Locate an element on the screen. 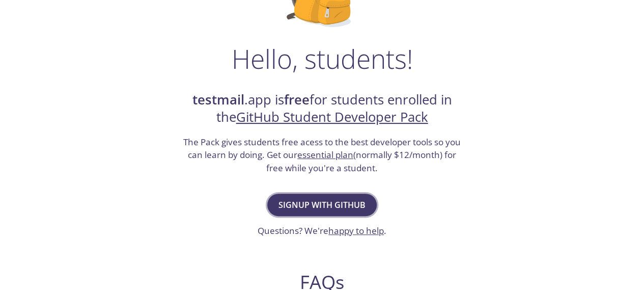 The width and height of the screenshot is (644, 290). strong: testmail is located at coordinates (218, 99).